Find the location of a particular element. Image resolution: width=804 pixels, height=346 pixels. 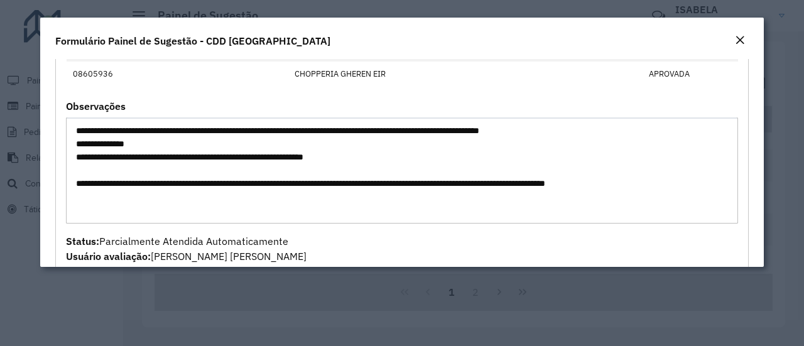

em: Fechar is located at coordinates (740, 40).